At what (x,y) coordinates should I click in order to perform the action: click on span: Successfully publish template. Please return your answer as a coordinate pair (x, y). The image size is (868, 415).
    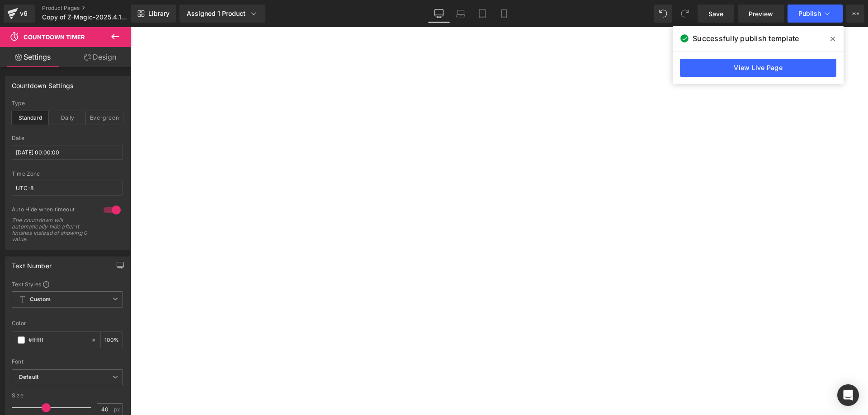
    Looking at the image, I should click on (745, 38).